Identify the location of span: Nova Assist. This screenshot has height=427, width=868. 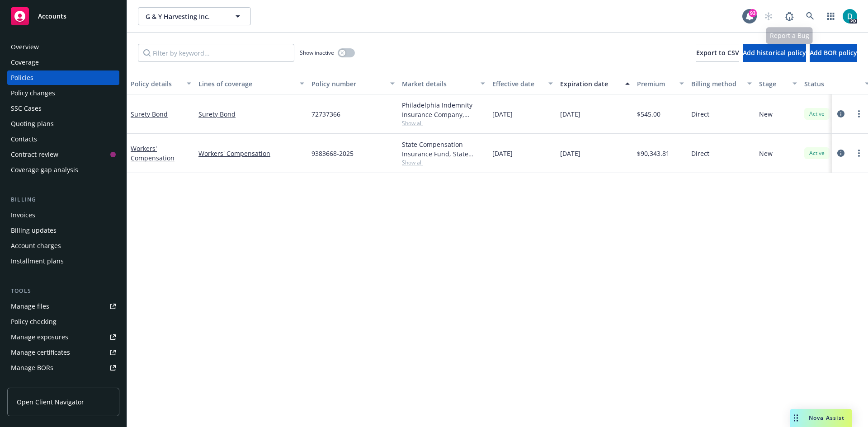
(826, 417).